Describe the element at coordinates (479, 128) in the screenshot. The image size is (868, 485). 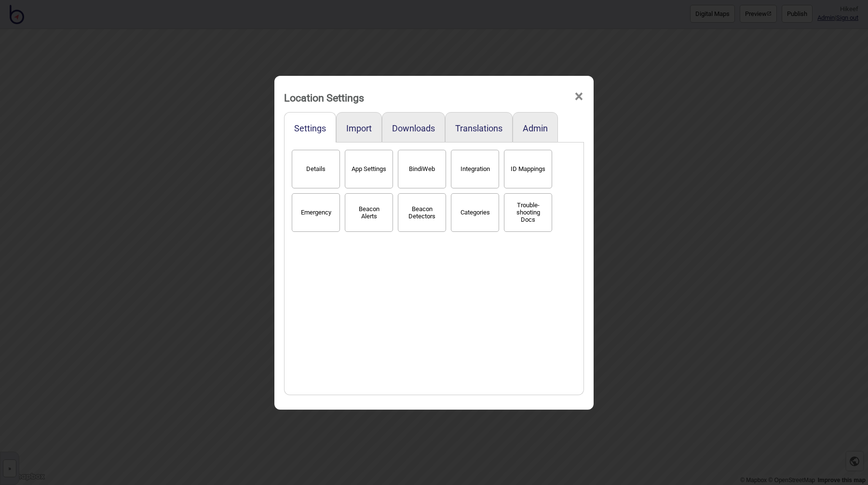
I see `button: Translations` at that location.